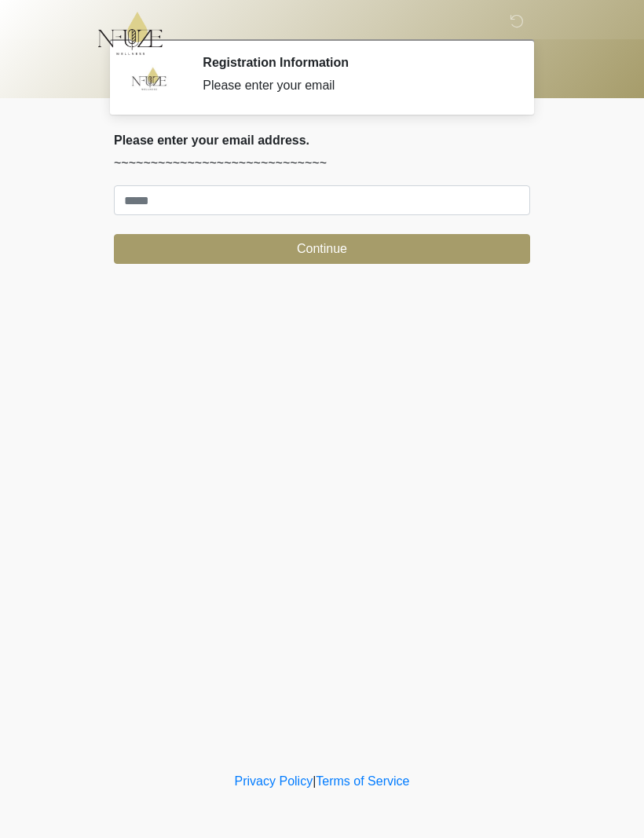 The width and height of the screenshot is (644, 838). Describe the element at coordinates (322, 140) in the screenshot. I see `h2: Please enter your email address.` at that location.